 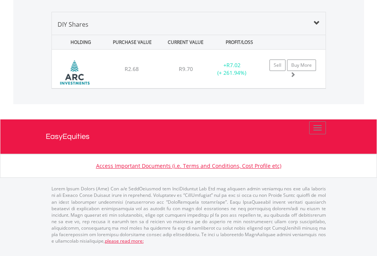 What do you see at coordinates (189, 165) in the screenshot?
I see `a: Access Important Documents (i.e. Terms and Conditions, Cost Profile etc)` at bounding box center [189, 165].